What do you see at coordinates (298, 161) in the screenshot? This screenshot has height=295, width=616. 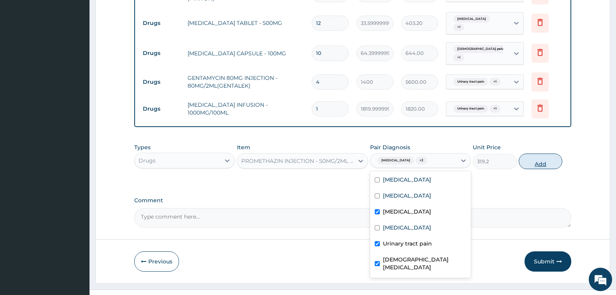 I see `div: PROMETHAZIN INJECTION - 50MG/2ML (PHERNEGAN)` at bounding box center [298, 161].